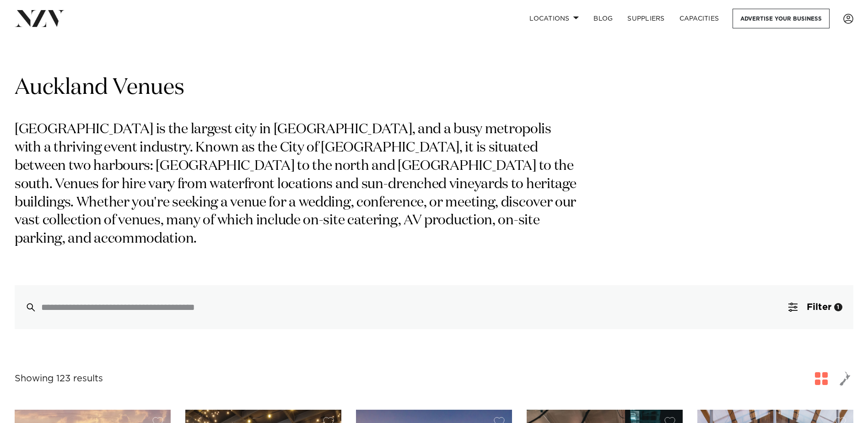  Describe the element at coordinates (554, 18) in the screenshot. I see `a: Locations` at that location.